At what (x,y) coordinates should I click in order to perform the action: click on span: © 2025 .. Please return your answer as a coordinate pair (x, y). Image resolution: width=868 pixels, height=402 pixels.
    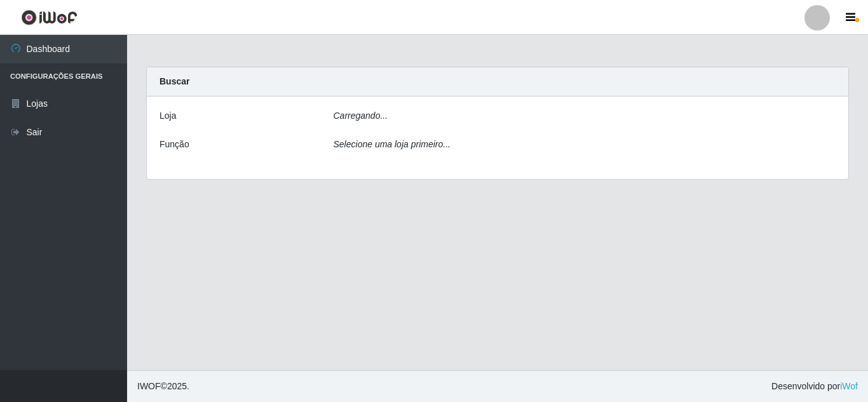
    Looking at the image, I should click on (163, 386).